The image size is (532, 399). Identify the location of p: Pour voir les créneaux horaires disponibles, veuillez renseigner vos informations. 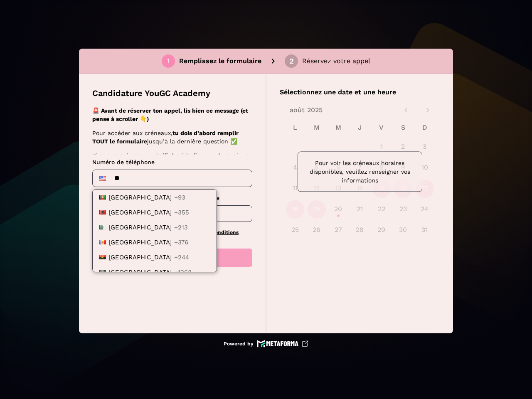
(360, 171).